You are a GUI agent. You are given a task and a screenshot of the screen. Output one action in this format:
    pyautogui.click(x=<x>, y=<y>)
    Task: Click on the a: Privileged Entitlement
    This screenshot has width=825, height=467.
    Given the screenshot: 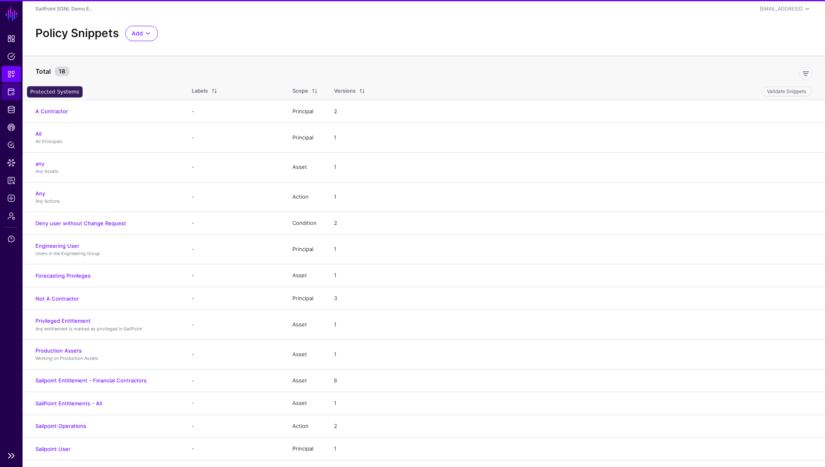 What is the action you would take?
    pyautogui.click(x=63, y=321)
    